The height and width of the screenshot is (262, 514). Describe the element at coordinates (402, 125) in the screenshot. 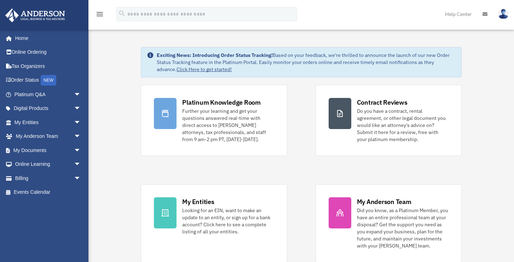

I see `div: Do you have a contract, rental agreement, or other legal document you would like an attorney's ad...` at that location.